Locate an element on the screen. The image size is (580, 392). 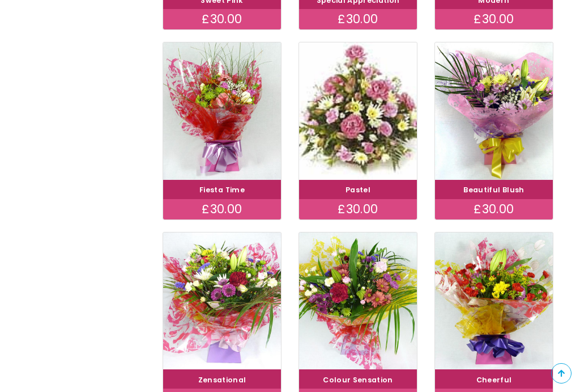
img: Colour Sensation is located at coordinates (358, 301).